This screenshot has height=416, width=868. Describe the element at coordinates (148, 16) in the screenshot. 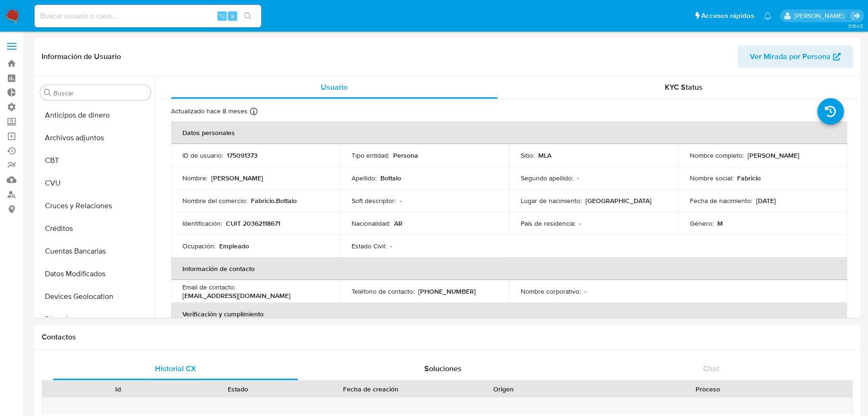

I see `input: Buscar usuario o caso...` at that location.